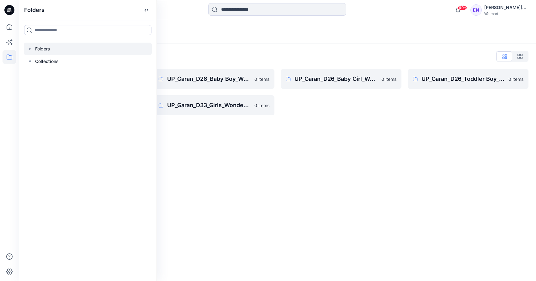 Image resolution: width=536 pixels, height=281 pixels. What do you see at coordinates (476, 10) in the screenshot?
I see `div: EN` at bounding box center [476, 10].